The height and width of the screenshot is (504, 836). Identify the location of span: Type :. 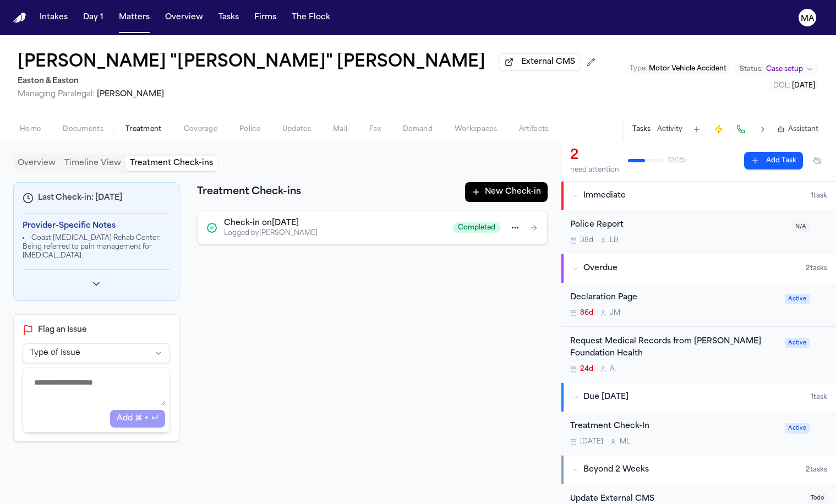
(638, 69).